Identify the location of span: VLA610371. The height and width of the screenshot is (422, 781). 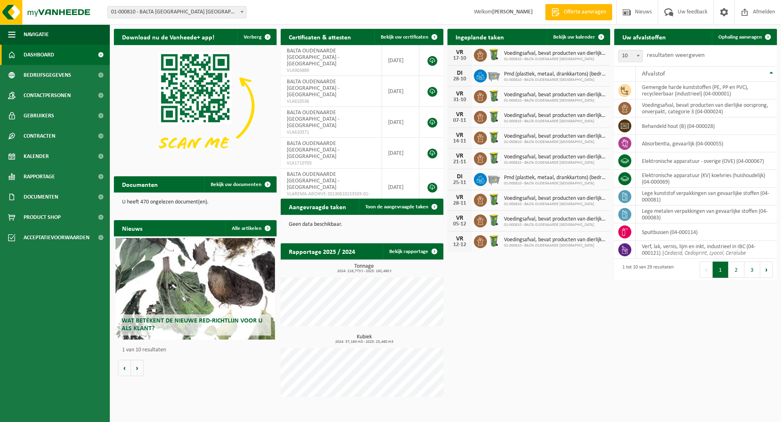
(331, 133).